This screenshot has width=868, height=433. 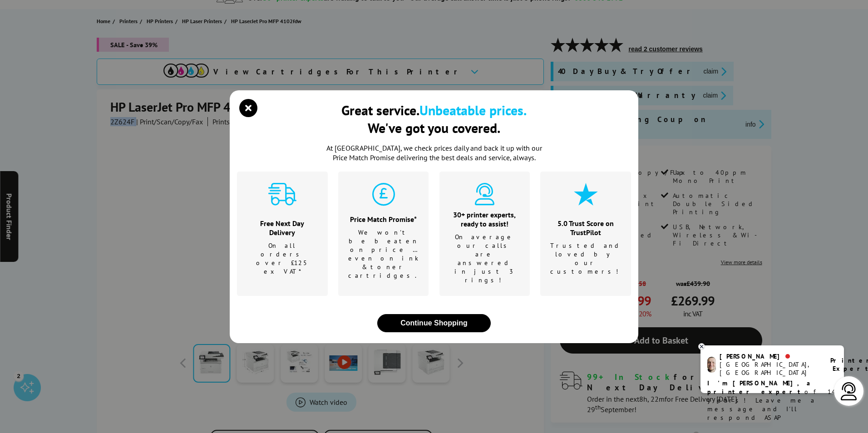 What do you see at coordinates (849, 391) in the screenshot?
I see `img: user-headset-light.svg` at bounding box center [849, 391].